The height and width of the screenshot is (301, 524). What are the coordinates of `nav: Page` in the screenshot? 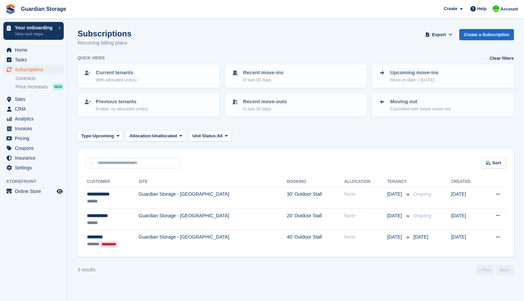 It's located at (495, 270).